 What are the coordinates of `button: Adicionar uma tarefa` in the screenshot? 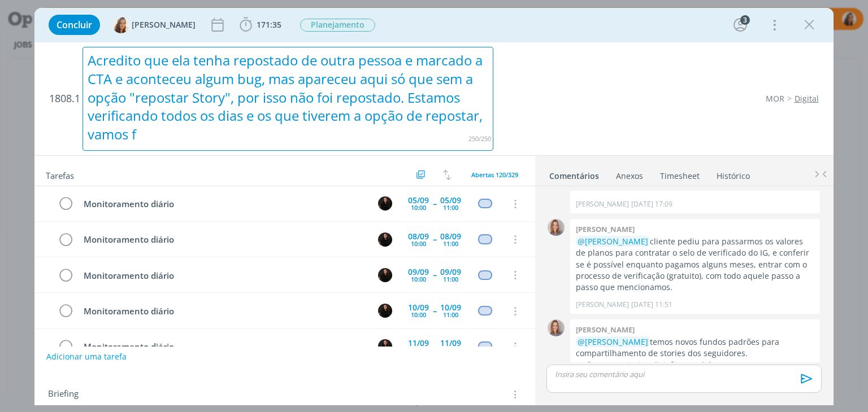 It's located at (87, 357).